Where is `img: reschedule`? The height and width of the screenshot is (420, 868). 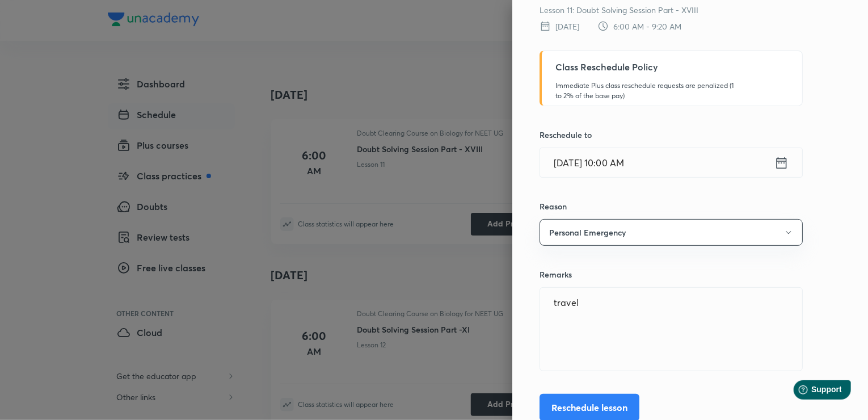
img: reschedule is located at coordinates (768, 83).